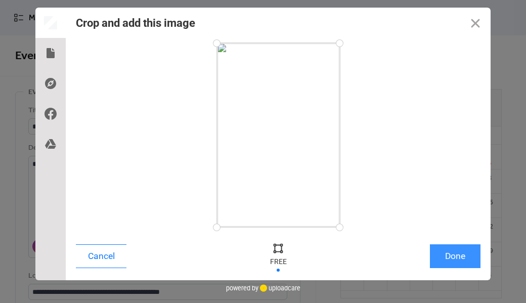 Image resolution: width=526 pixels, height=303 pixels. Describe the element at coordinates (136, 23) in the screenshot. I see `div: Crop and add this image` at that location.